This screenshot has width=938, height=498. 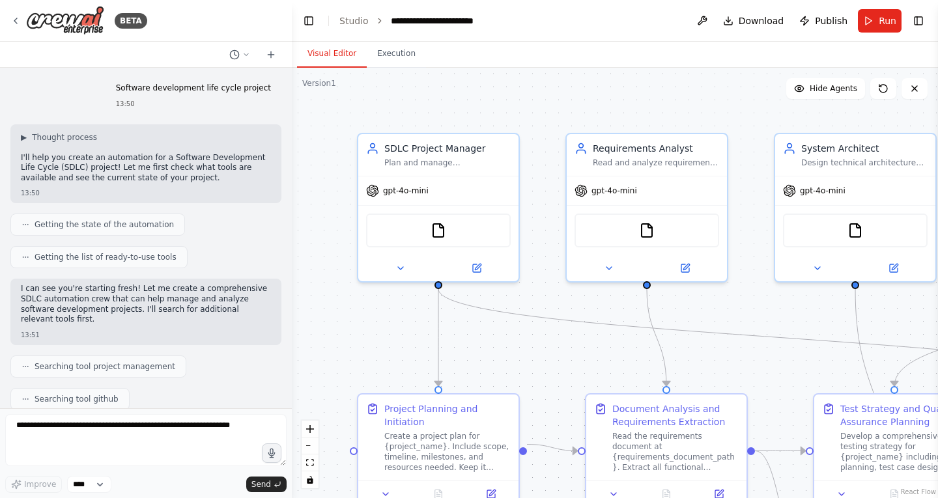 What do you see at coordinates (33, 485) in the screenshot?
I see `button: Improve` at bounding box center [33, 485].